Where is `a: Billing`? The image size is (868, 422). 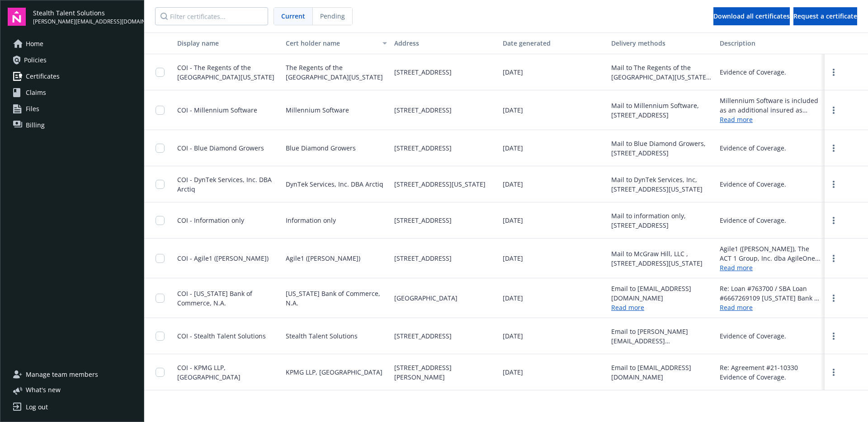
a: Billing is located at coordinates (72, 125).